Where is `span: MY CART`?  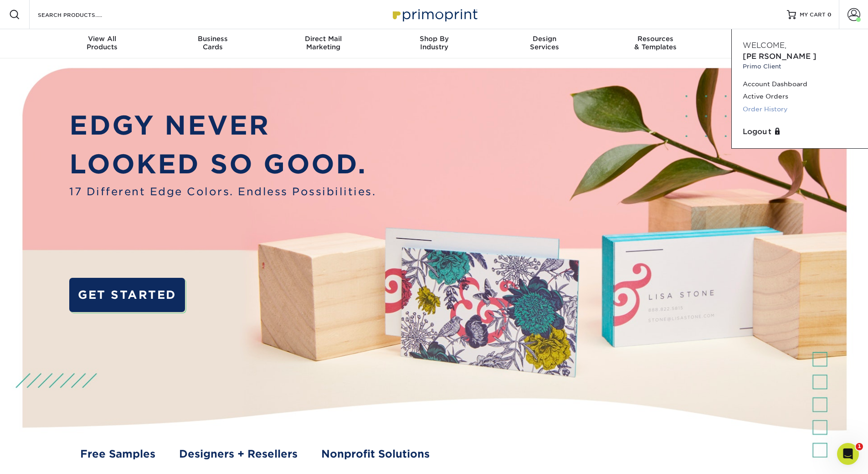 span: MY CART is located at coordinates (812, 14).